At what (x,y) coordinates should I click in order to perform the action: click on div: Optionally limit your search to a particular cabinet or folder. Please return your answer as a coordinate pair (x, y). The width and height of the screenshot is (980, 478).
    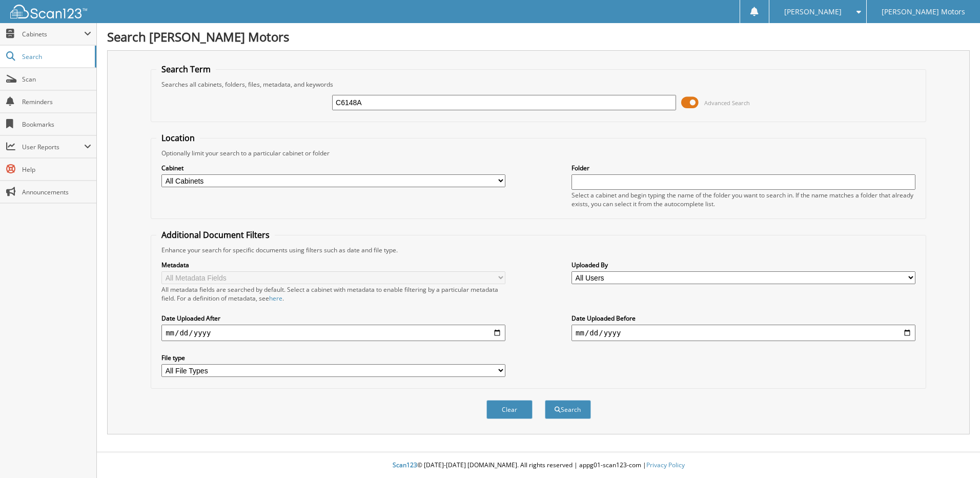
    Looking at the image, I should click on (538, 153).